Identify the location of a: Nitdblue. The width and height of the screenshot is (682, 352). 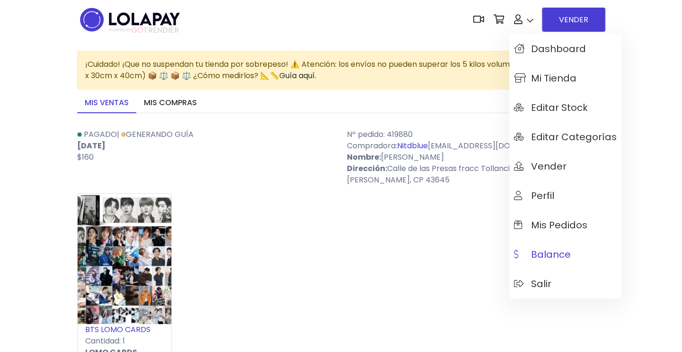
(413, 145).